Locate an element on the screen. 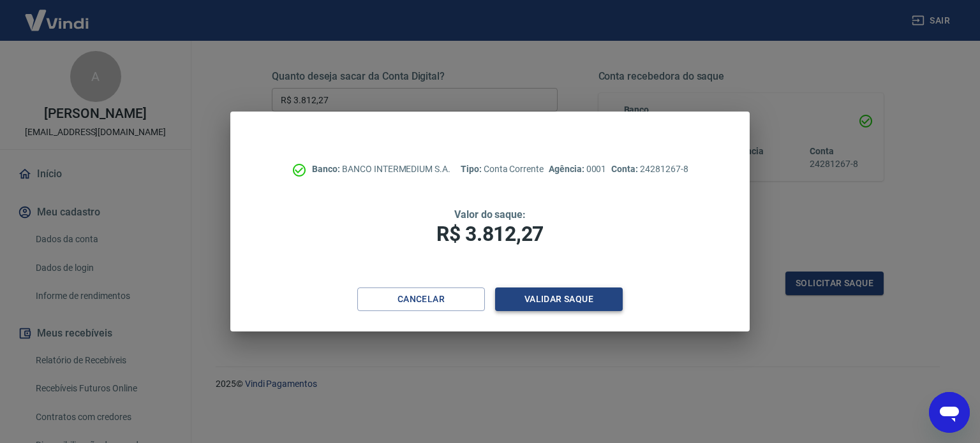  button: Cancelar is located at coordinates (421, 299).